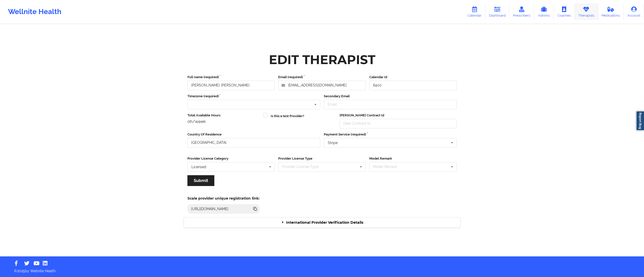 The width and height of the screenshot is (644, 277). Describe the element at coordinates (564, 12) in the screenshot. I see `a: Coaches` at that location.